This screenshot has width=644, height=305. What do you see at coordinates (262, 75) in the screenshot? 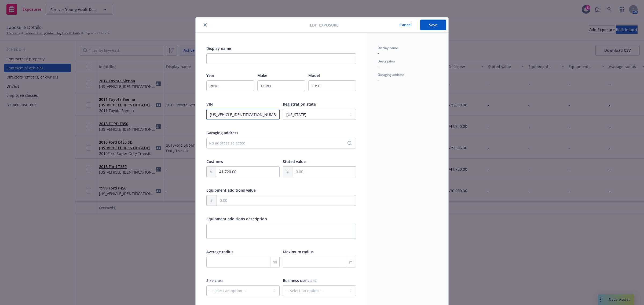
I see `span: Make` at bounding box center [262, 75].